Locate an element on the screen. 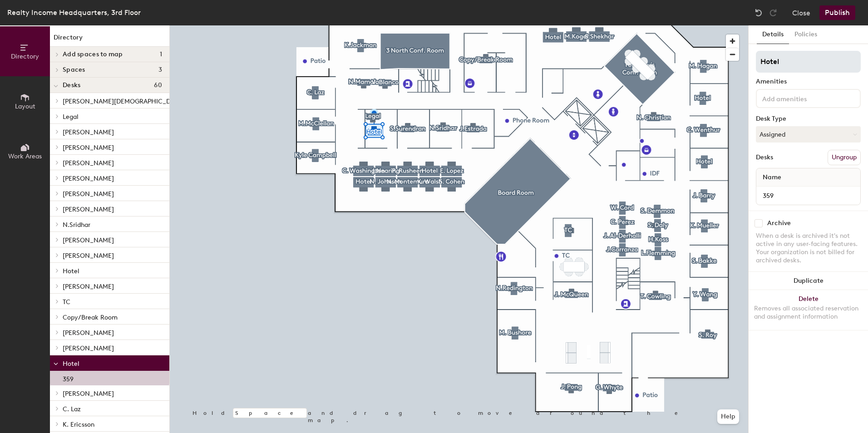  button: Policies is located at coordinates (806, 35).